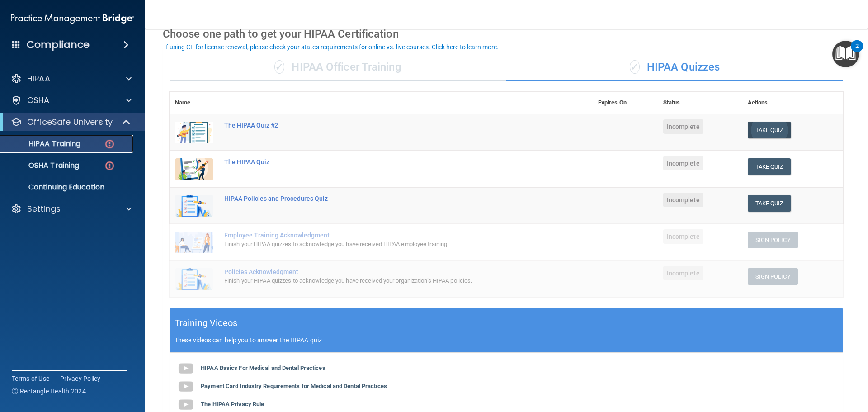 The height and width of the screenshot is (412, 868). I want to click on th: Status, so click(700, 103).